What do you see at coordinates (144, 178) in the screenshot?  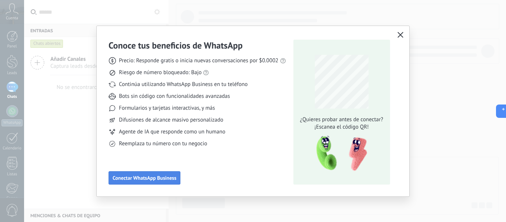 I see `button: Conectar WhatsApp Business` at bounding box center [144, 178].